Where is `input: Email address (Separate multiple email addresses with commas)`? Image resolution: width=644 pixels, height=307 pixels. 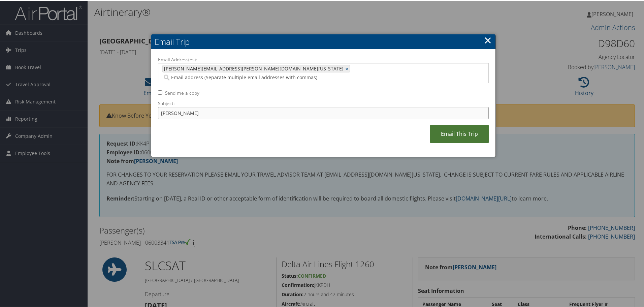
input: Email address (Separate multiple email addresses with commas) is located at coordinates (279, 77).